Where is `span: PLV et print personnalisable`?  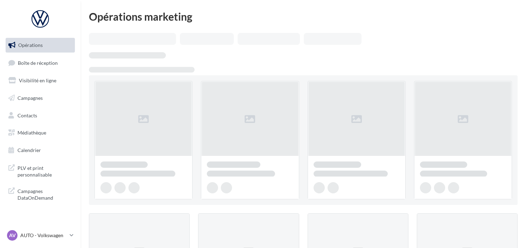 span: PLV et print personnalisable is located at coordinates (45, 170).